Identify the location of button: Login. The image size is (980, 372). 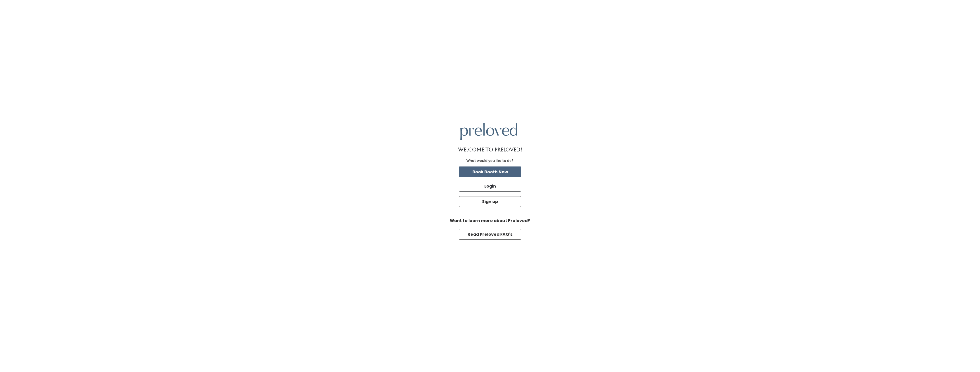
(490, 186).